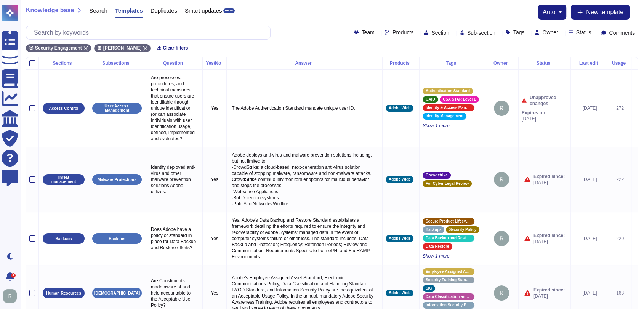  What do you see at coordinates (12, 296) in the screenshot?
I see `button: user` at bounding box center [12, 296].